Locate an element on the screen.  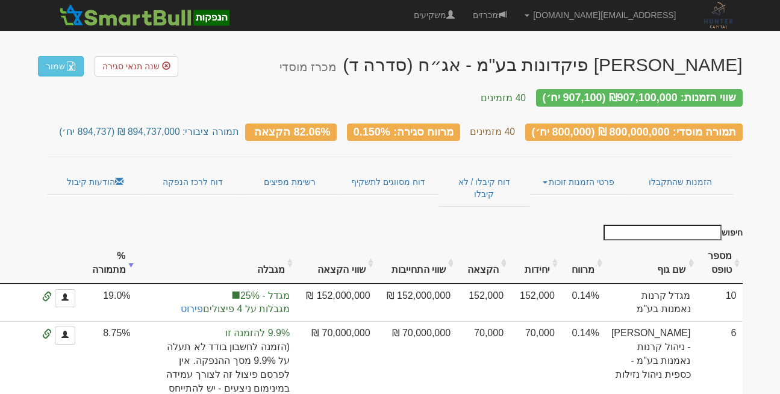
th: מספר טופס: activate to sort column ascending is located at coordinates (719, 263).